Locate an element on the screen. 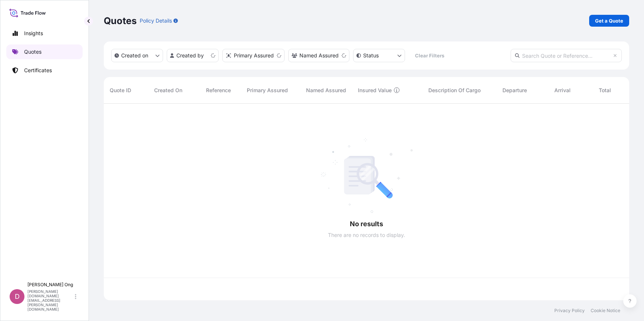  span: Reference is located at coordinates (218, 90).